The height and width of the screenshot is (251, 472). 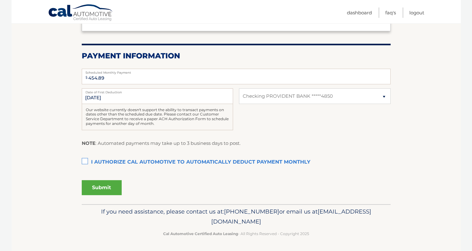 What do you see at coordinates (236, 233) in the screenshot?
I see `p: - All Rights Reserved - Copyright 2025` at bounding box center [236, 233].